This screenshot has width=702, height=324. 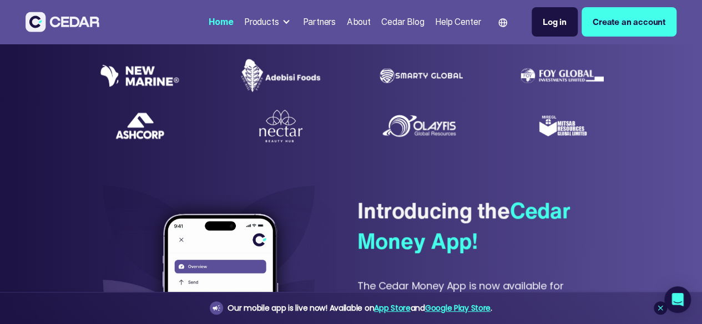 I want to click on span: Cedar Money App!, so click(x=464, y=226).